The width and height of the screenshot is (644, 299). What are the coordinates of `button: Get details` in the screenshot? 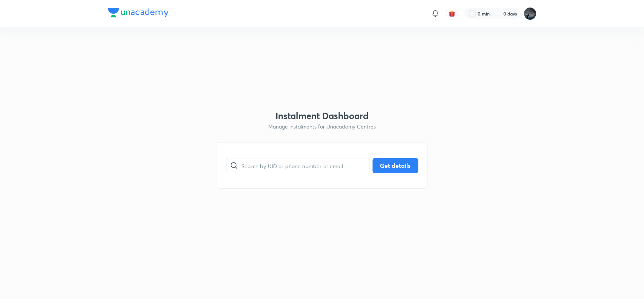 It's located at (395, 165).